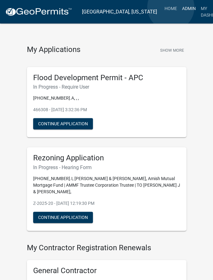  Describe the element at coordinates (171, 8) in the screenshot. I see `a: Home` at that location.